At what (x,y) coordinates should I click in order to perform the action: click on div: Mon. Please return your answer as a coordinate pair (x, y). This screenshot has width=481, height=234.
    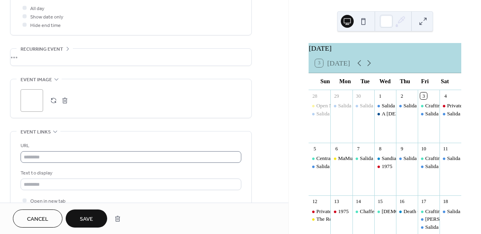
    Looking at the image, I should click on (345, 81).